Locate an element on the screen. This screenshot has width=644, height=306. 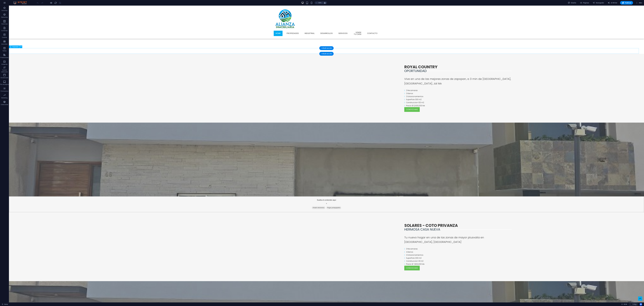
p: Prestaciones is located at coordinates (5, 58).